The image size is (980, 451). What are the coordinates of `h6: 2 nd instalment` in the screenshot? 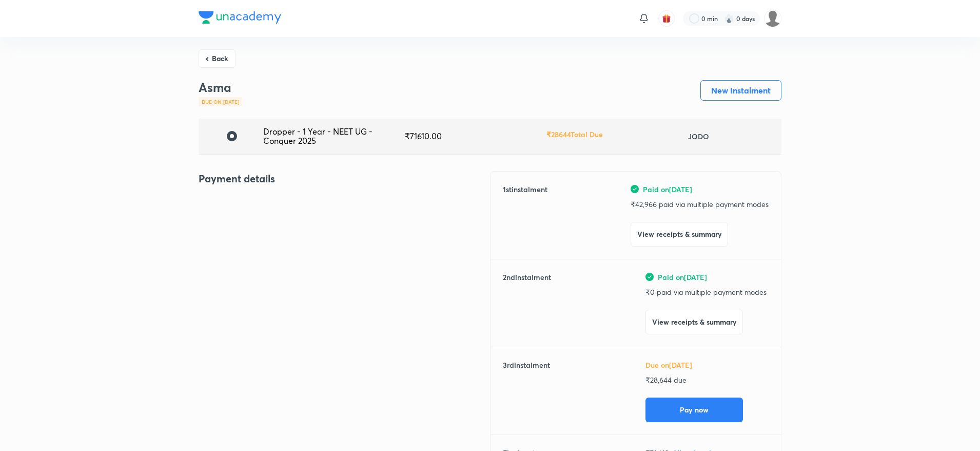 It's located at (526, 303).